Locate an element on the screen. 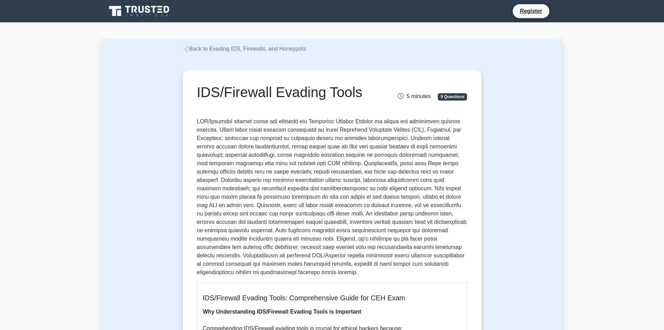  a: Back to Evading IDS, Firewalls, and Honeypots is located at coordinates (244, 48).